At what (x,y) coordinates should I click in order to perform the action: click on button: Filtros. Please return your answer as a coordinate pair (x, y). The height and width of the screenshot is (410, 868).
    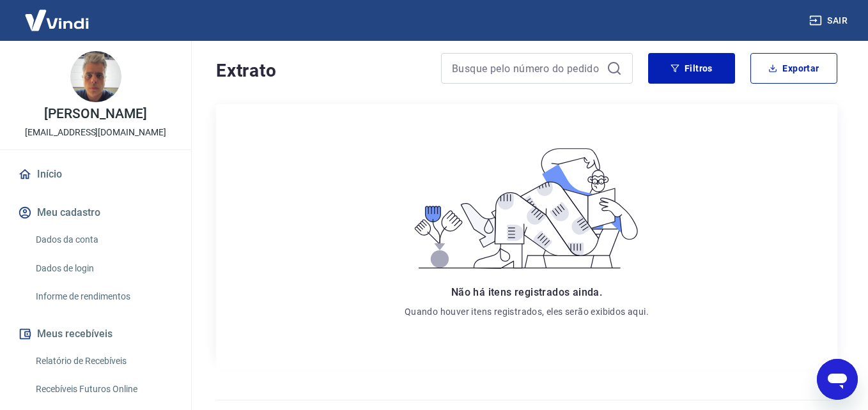
    Looking at the image, I should click on (692, 68).